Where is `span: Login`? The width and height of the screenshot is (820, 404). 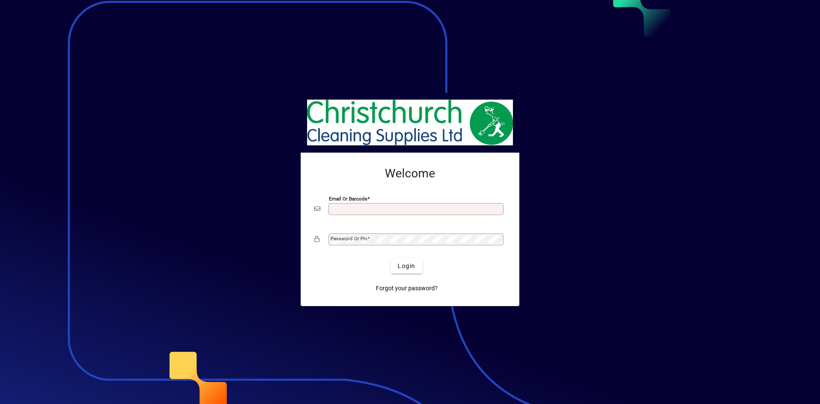
span: Login is located at coordinates (406, 266).